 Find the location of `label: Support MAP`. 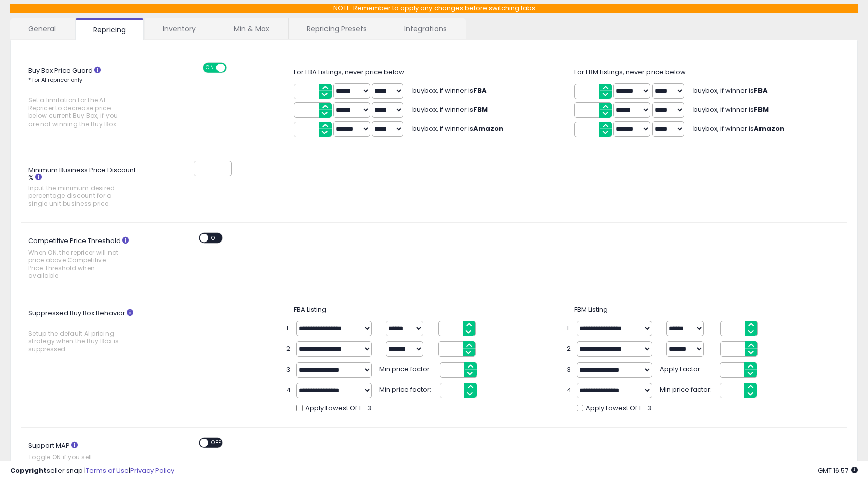

label: Support MAP is located at coordinates (83, 456).